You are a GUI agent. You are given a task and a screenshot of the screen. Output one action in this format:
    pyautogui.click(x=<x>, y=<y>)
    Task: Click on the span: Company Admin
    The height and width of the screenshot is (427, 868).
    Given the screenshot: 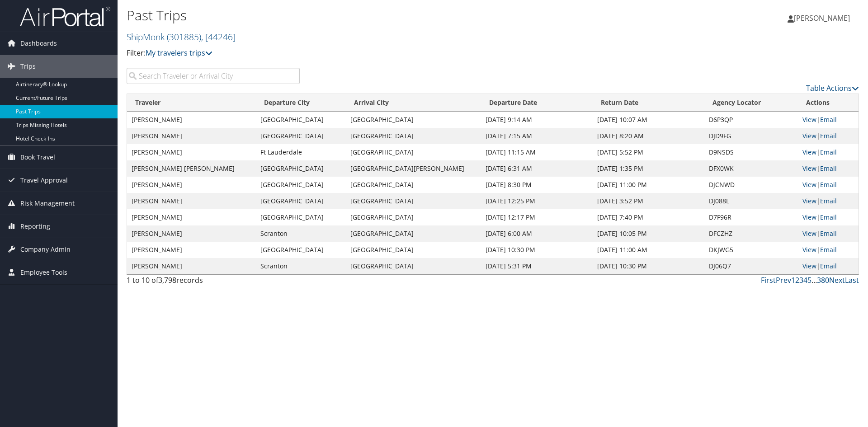 What is the action you would take?
    pyautogui.click(x=45, y=249)
    